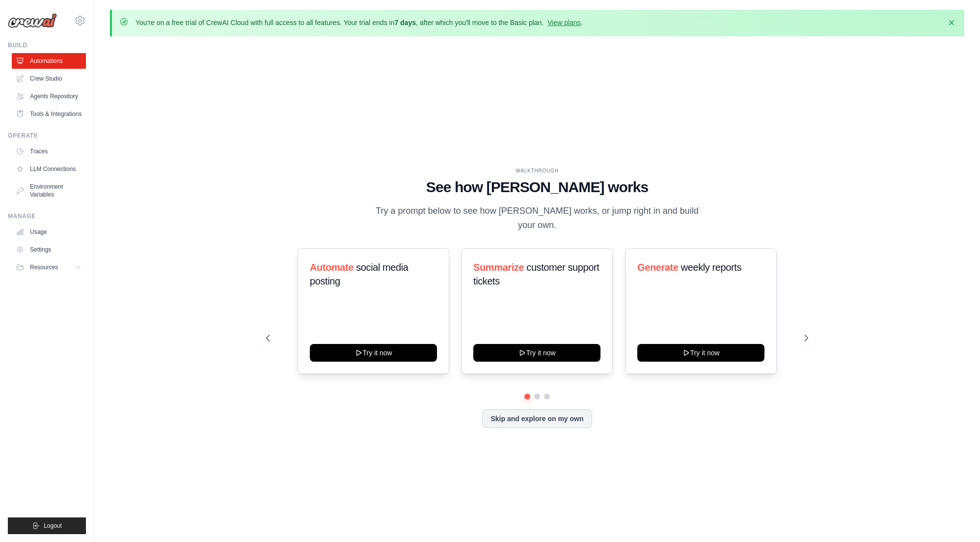 The image size is (980, 542). What do you see at coordinates (710, 267) in the screenshot?
I see `span: weekly reports` at bounding box center [710, 267].